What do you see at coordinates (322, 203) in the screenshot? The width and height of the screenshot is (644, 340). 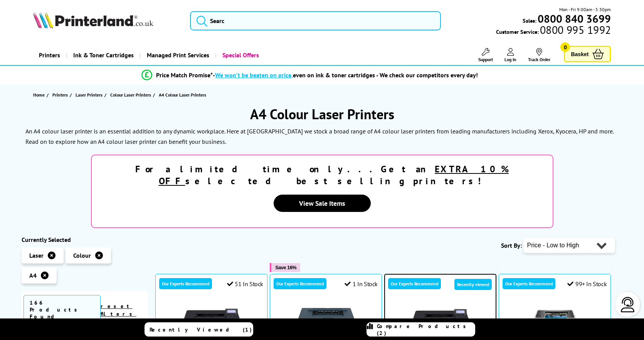 I see `a: View Sale Items` at bounding box center [322, 203].